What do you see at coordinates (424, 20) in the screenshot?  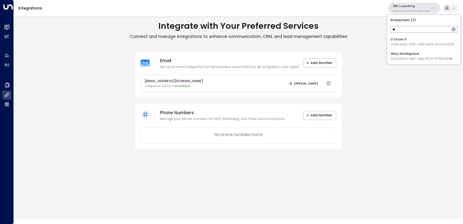 I see `p: Enterprises ( 2 )` at bounding box center [424, 20].